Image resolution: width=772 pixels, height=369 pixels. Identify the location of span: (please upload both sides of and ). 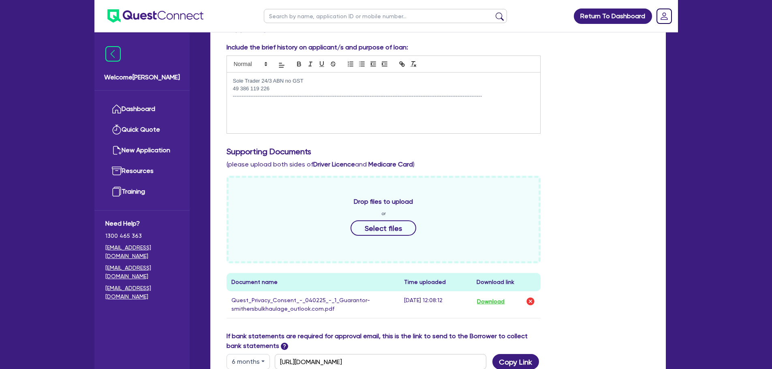
(320, 164).